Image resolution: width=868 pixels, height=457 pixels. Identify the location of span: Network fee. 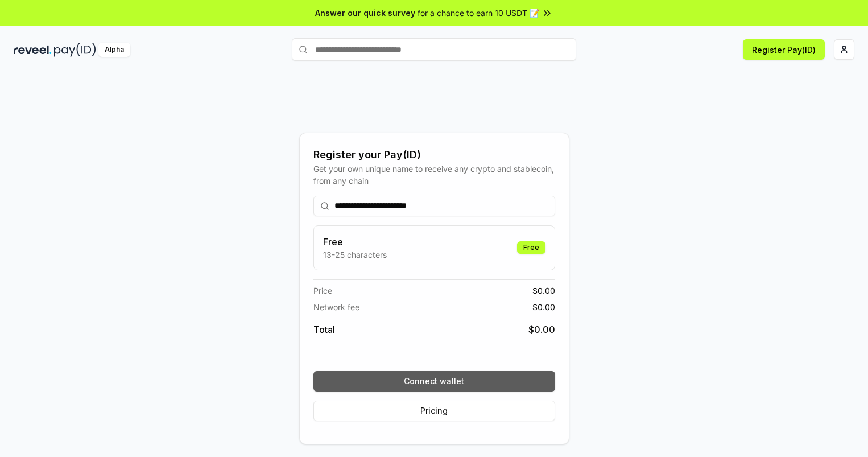
(336, 307).